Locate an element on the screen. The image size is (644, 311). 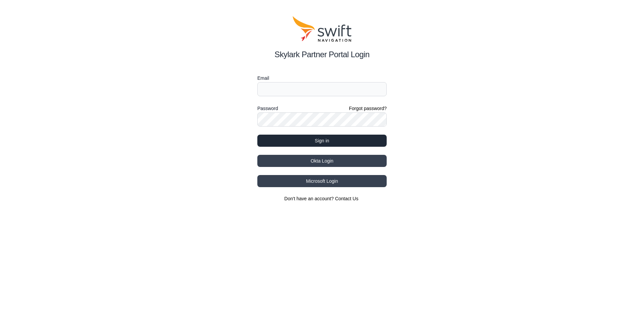
label: Email is located at coordinates (322, 78).